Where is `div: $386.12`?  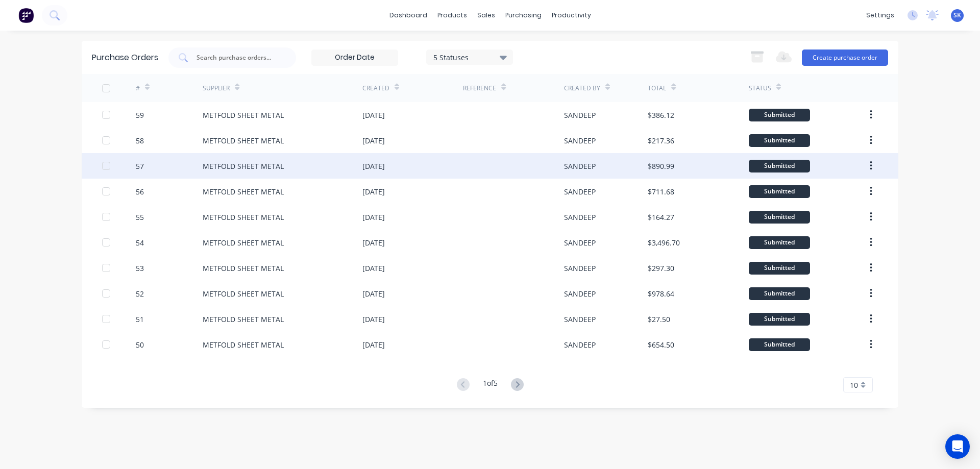 div: $386.12 is located at coordinates (661, 115).